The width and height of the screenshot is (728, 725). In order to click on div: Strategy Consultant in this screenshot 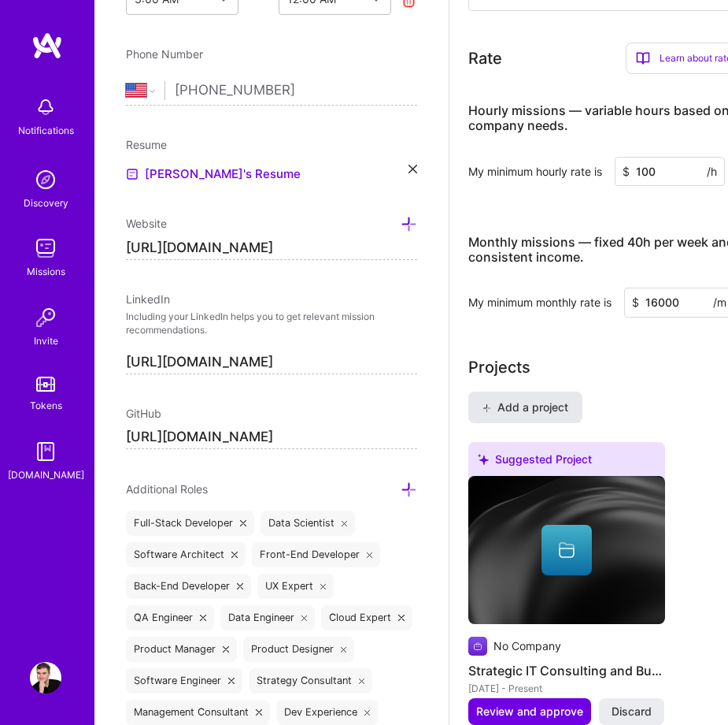, I will do `click(311, 680)`.